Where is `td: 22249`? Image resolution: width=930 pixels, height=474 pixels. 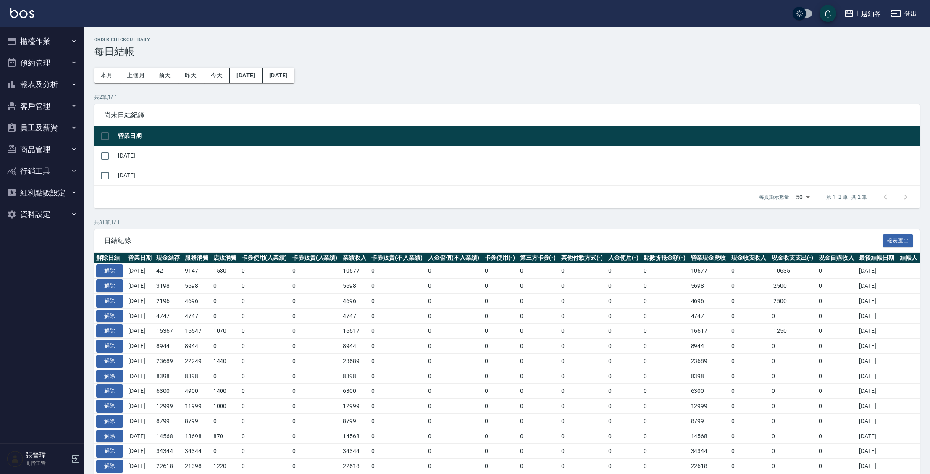 td: 22249 is located at coordinates (197, 361).